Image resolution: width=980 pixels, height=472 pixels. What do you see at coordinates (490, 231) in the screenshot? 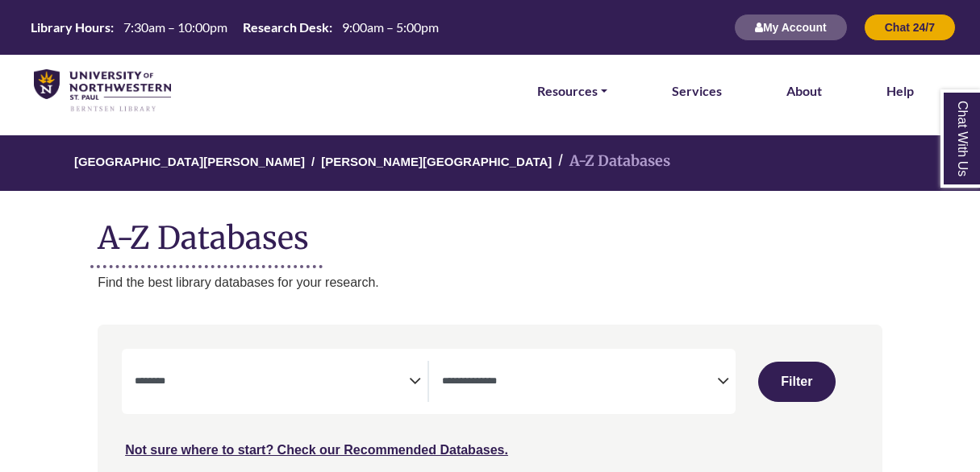
I see `h1: A-Z Databases` at bounding box center [490, 231].